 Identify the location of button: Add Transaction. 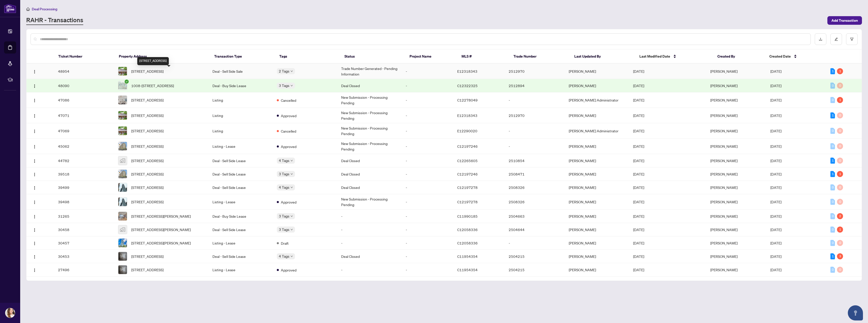
(844, 21).